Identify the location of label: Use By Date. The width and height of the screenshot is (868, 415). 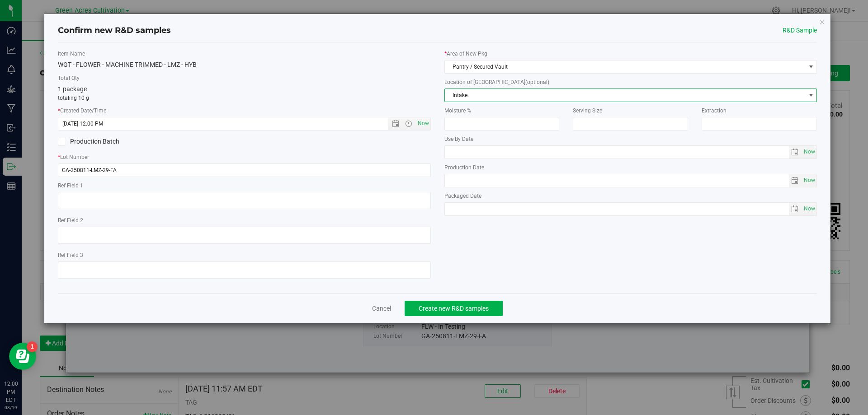
(631, 139).